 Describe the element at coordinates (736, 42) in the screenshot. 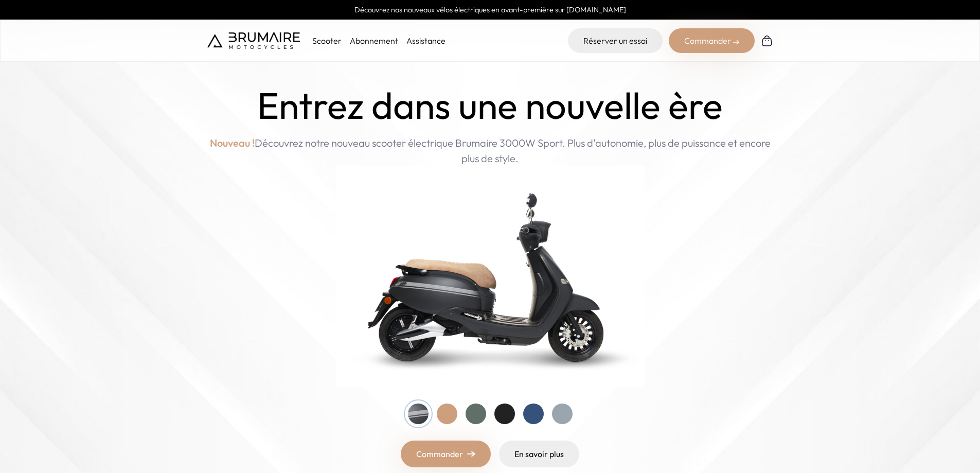

I see `img: right-arrow-2.png` at that location.